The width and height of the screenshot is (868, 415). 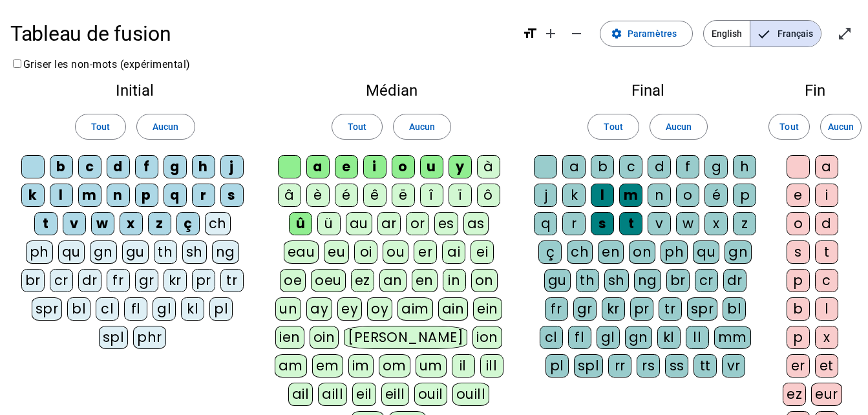 I want to click on div: j, so click(x=232, y=166).